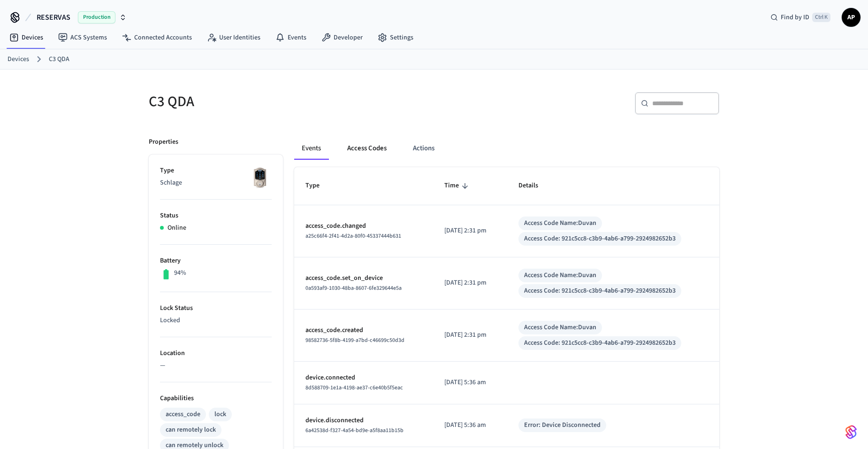 The image size is (868, 449). I want to click on p: access_code.changed, so click(364, 226).